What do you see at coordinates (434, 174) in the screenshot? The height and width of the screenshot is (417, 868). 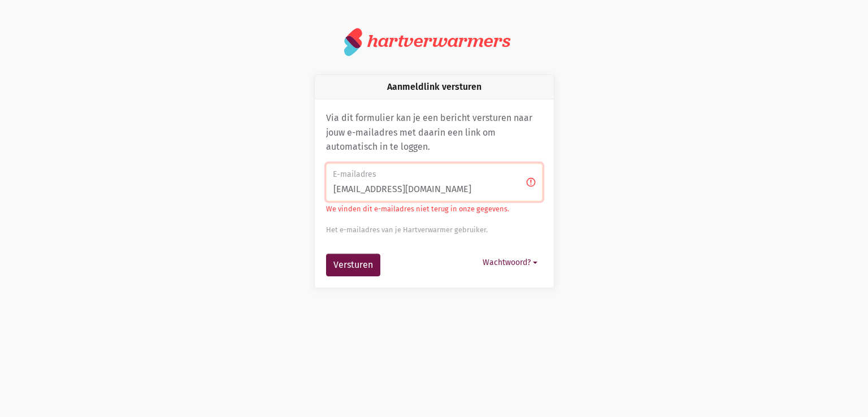 I see `label: E-mailadres` at bounding box center [434, 174].